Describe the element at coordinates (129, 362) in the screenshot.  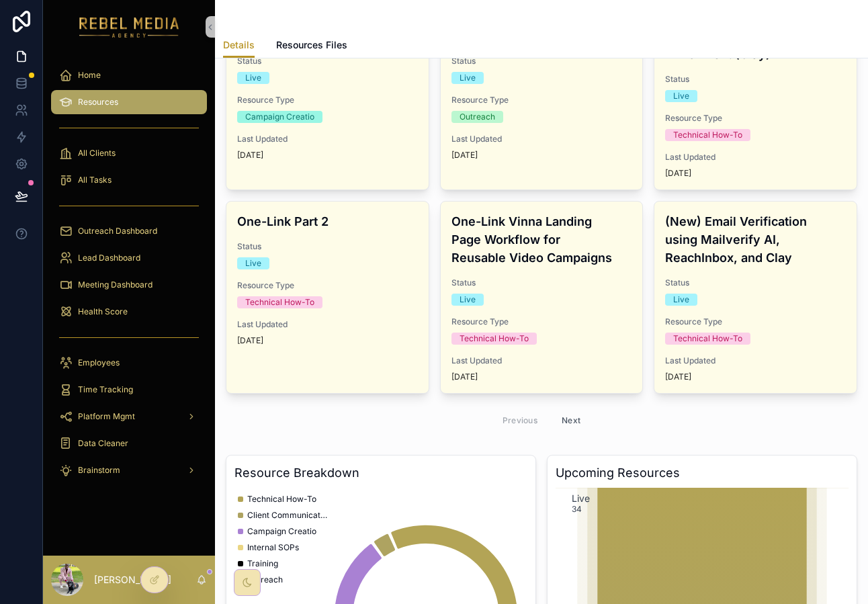
I see `a: Employees` at that location.